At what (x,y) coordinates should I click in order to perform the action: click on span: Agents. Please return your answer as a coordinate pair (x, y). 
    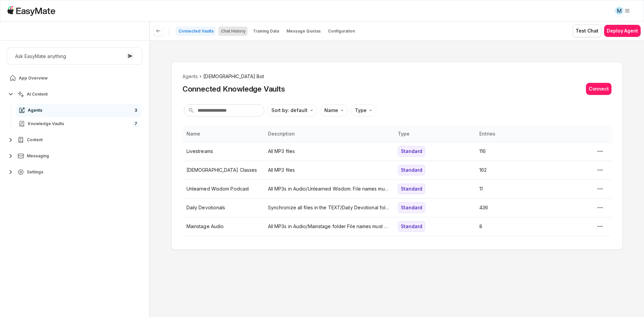
    Looking at the image, I should click on (35, 110).